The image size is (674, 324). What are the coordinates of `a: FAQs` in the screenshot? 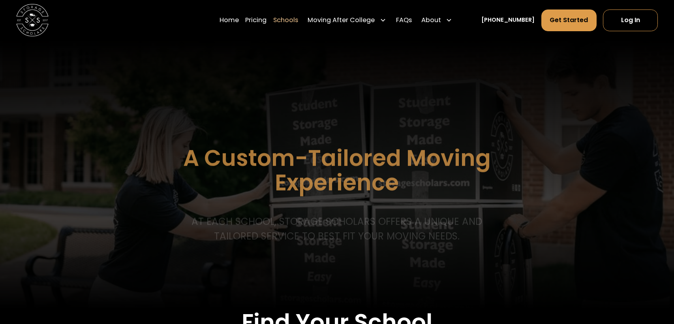 It's located at (404, 20).